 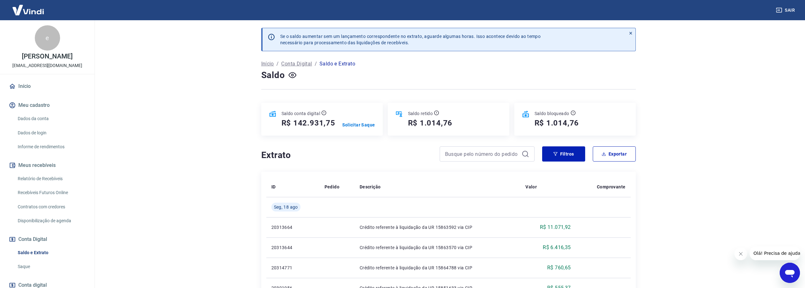 What do you see at coordinates (47, 239) in the screenshot?
I see `button: Conta Digital` at bounding box center [47, 239].